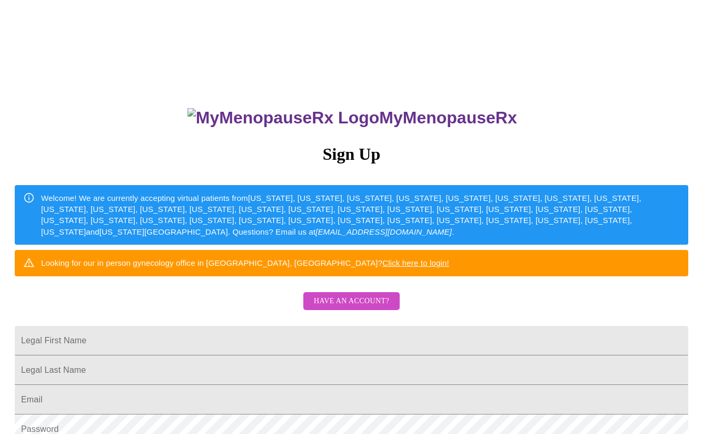  What do you see at coordinates (351, 301) in the screenshot?
I see `button: Have an account?` at bounding box center [351, 301].